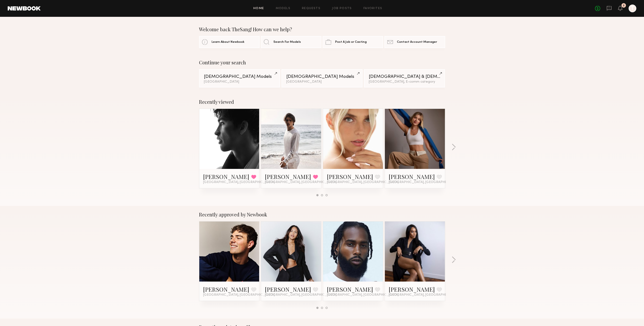 This screenshot has height=326, width=644. Describe the element at coordinates (322, 30) in the screenshot. I see `div: Welcome back TheSang! How can we help?` at that location.